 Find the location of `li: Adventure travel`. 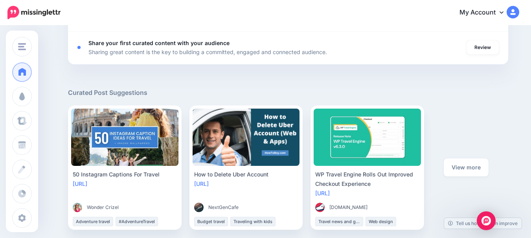

li: Adventure travel is located at coordinates (93, 222).